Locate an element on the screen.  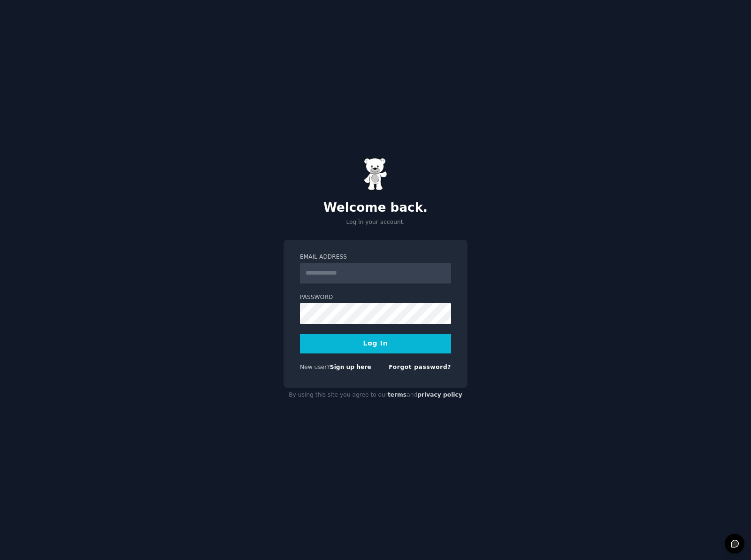
h2: Welcome back. is located at coordinates (376, 208).